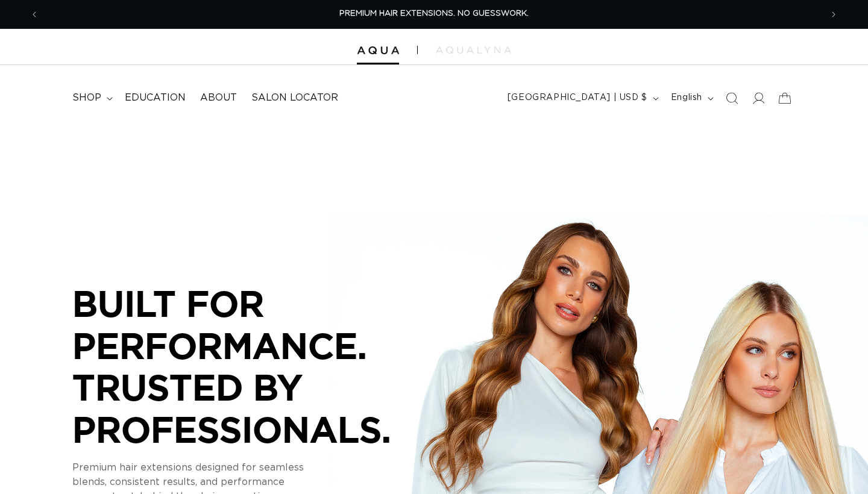 The image size is (868, 494). What do you see at coordinates (155, 98) in the screenshot?
I see `a: Education` at bounding box center [155, 98].